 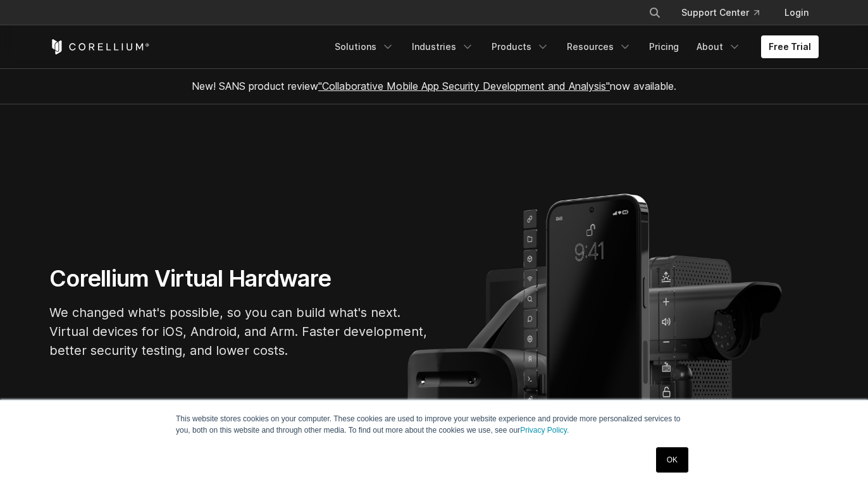 What do you see at coordinates (664, 47) in the screenshot?
I see `a: Pricing` at bounding box center [664, 47].